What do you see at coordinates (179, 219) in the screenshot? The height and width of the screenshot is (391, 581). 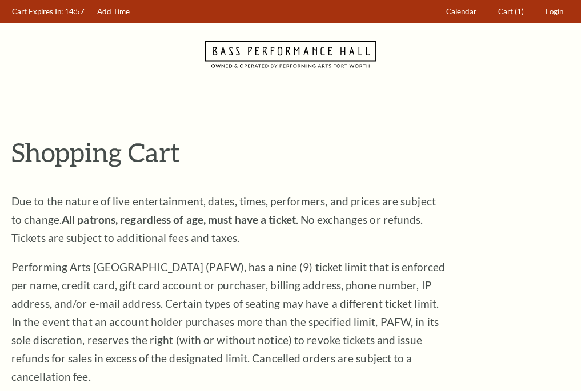 I see `strong: All patrons, regardless of age, must have a ticket` at bounding box center [179, 219].